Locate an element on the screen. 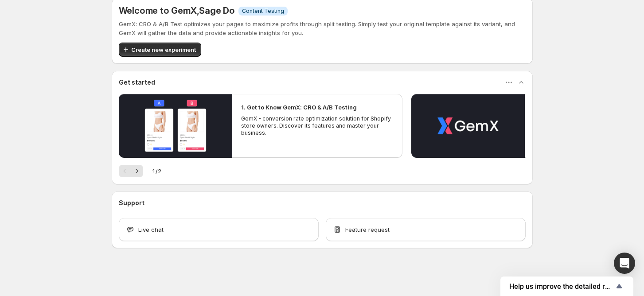 The width and height of the screenshot is (644, 296). span: Live chat is located at coordinates (151, 229).